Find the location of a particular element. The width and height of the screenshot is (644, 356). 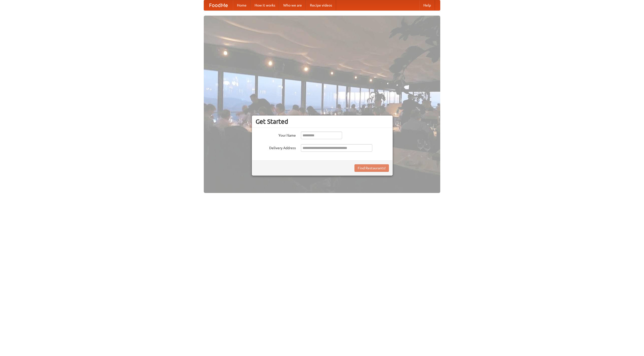

a: FoodMe is located at coordinates (219, 5).